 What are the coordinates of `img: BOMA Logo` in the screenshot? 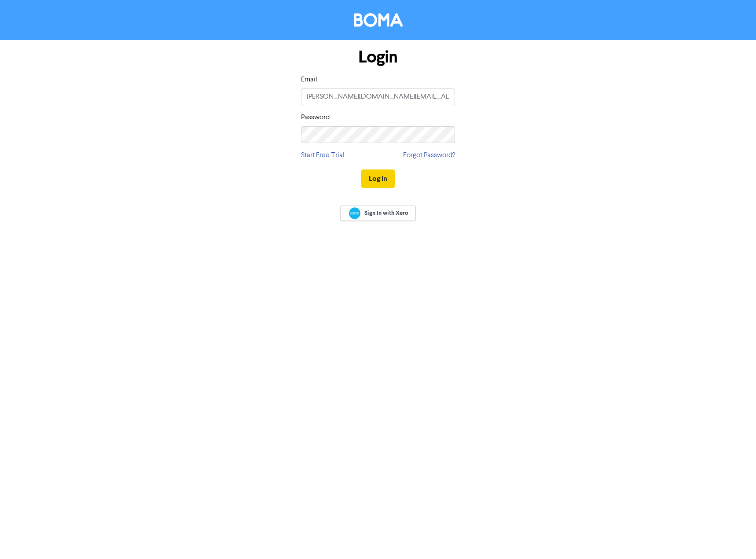 It's located at (378, 20).